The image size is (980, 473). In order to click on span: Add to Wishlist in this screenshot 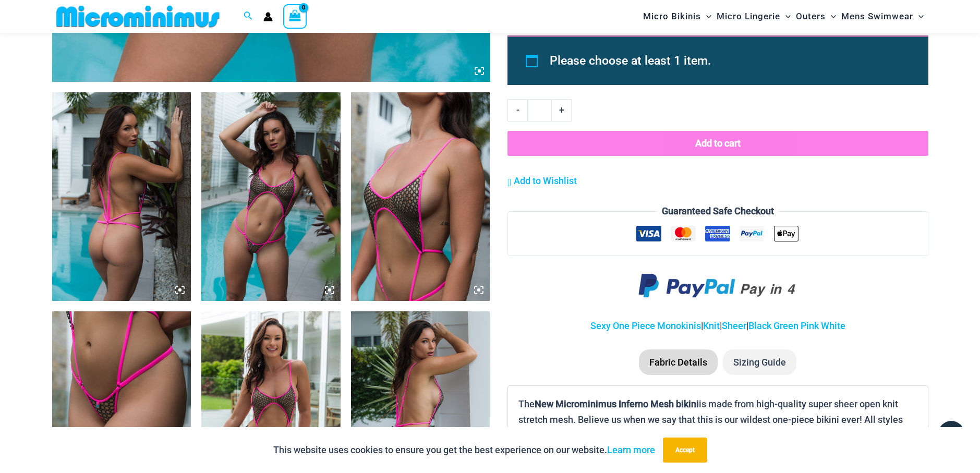, I will do `click(545, 181)`.